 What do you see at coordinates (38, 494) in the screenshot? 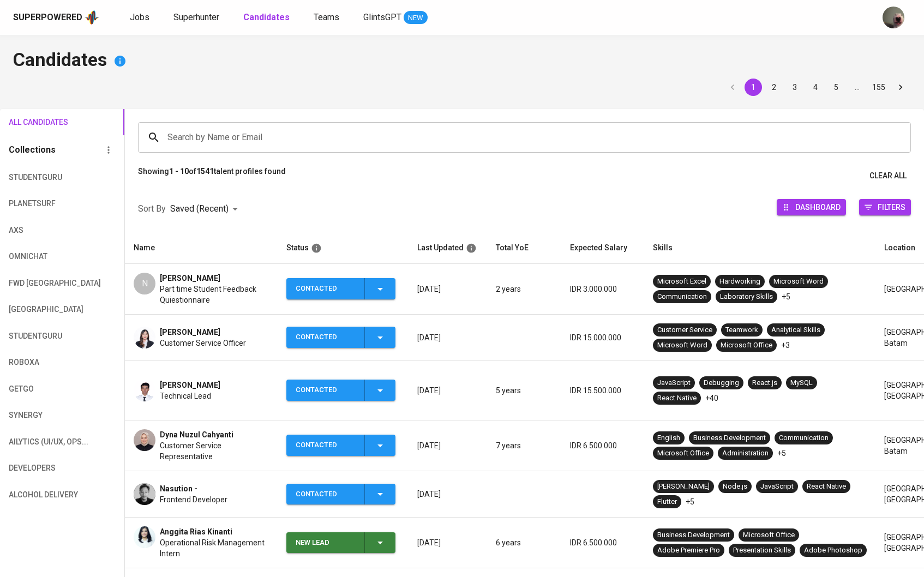
I see `span: Alcohol Delivery` at bounding box center [38, 494].